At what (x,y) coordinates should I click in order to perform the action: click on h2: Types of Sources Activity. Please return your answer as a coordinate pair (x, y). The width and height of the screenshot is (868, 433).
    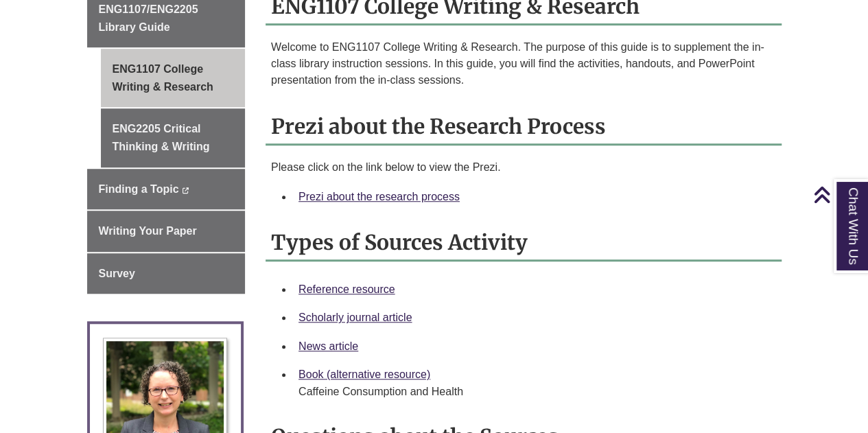
    Looking at the image, I should click on (524, 243).